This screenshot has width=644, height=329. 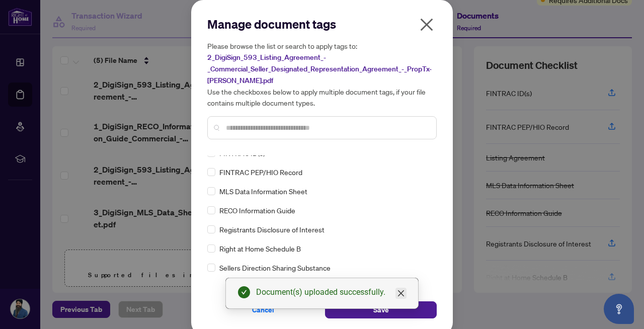 I want to click on span: Registrants Disclosure of Interest, so click(x=272, y=230).